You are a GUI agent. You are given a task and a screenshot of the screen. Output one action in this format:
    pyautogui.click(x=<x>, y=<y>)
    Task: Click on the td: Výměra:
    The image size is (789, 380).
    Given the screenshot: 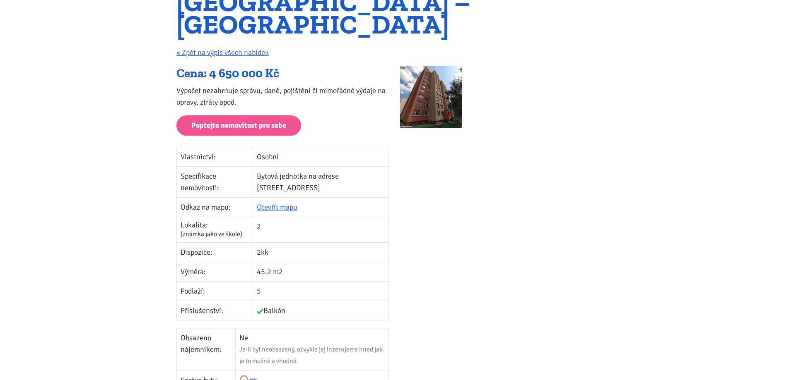 What is the action you would take?
    pyautogui.click(x=215, y=272)
    